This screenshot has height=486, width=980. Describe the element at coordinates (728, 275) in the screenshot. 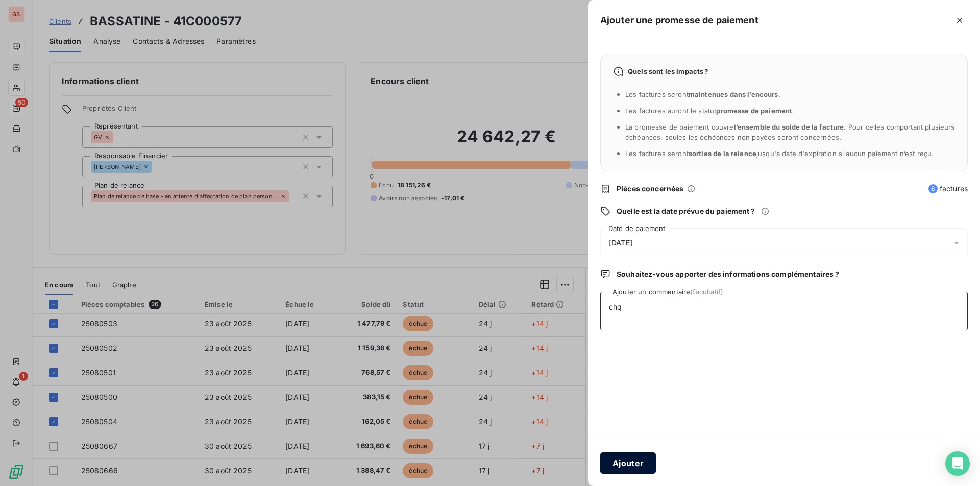

I see `span: Souhaitez-vous apporter des informations complémentaires ?` at that location.